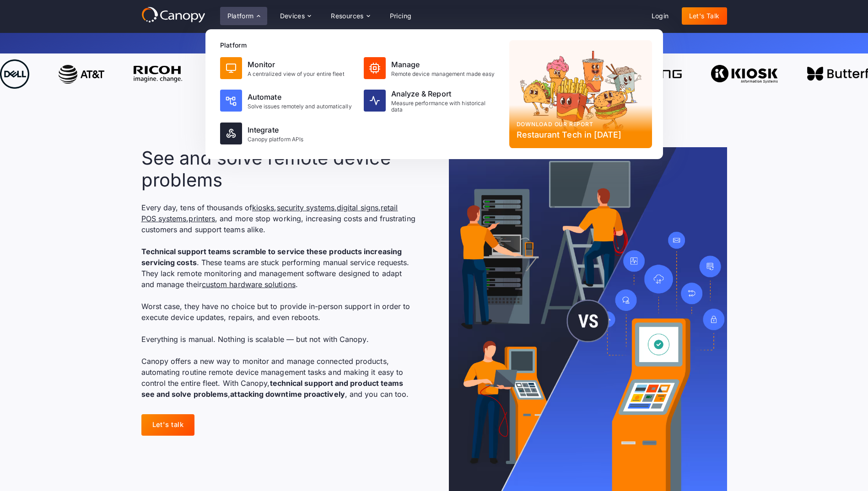 This screenshot has width=868, height=491. I want to click on a: Pricing, so click(401, 16).